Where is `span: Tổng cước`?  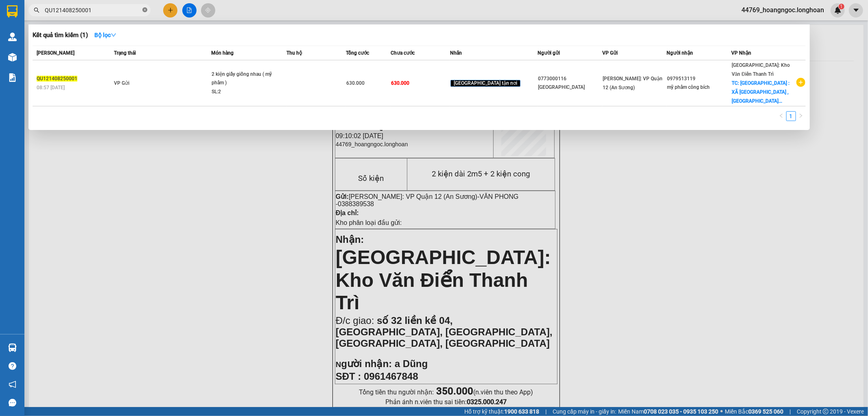
span: Tổng cước is located at coordinates (358, 53).